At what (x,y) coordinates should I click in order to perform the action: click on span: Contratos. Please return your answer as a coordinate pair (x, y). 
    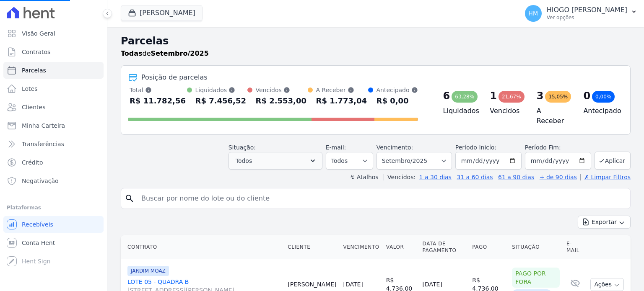
    Looking at the image, I should click on (36, 52).